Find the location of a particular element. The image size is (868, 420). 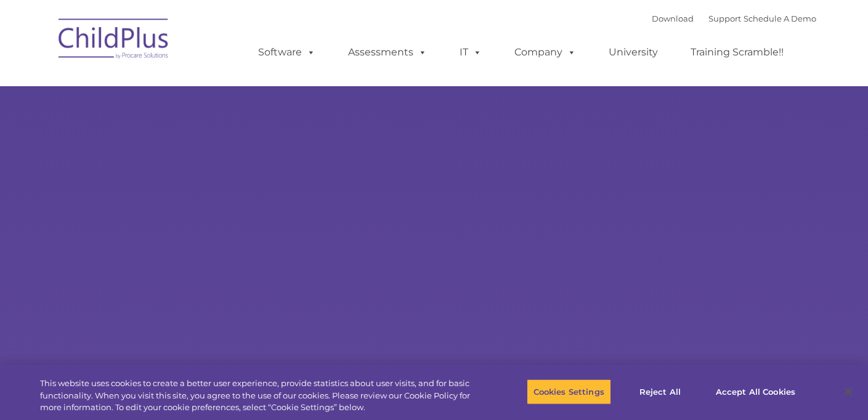

a: Schedule A Demo is located at coordinates (780, 19).